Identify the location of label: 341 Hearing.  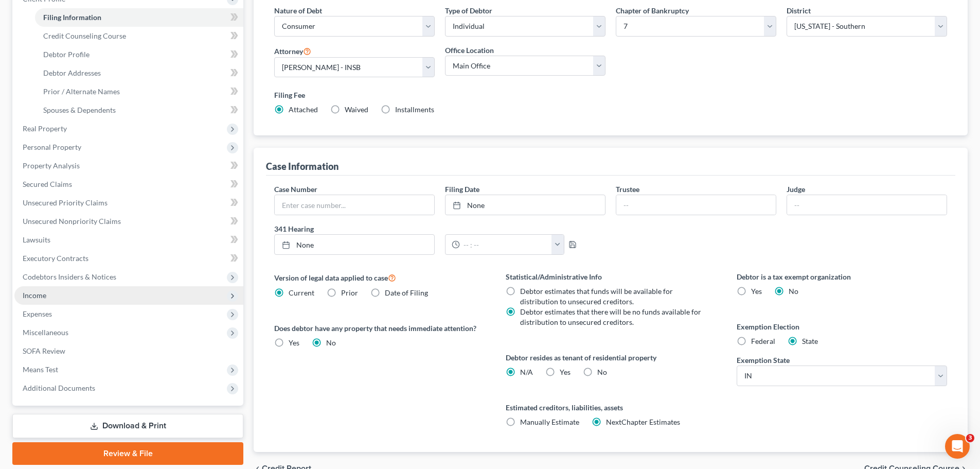
(440, 228).